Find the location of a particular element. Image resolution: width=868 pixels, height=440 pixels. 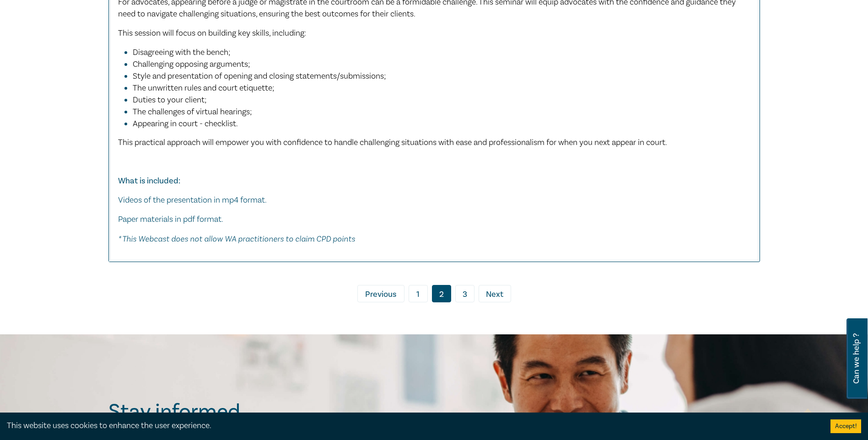

strong: What is included: is located at coordinates (149, 181).